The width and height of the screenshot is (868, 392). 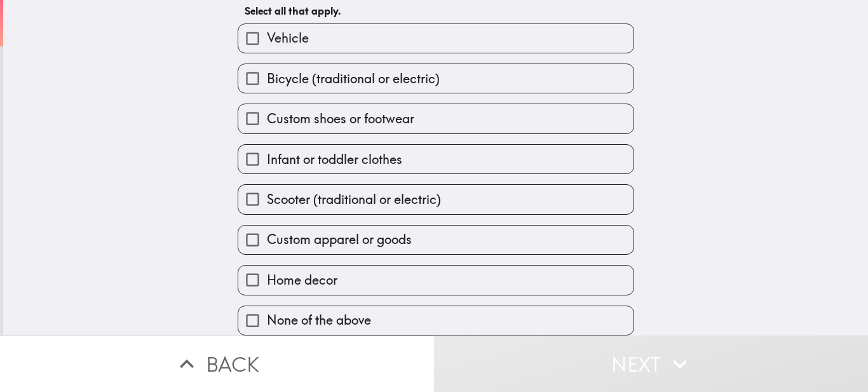 I want to click on button: None of the above, so click(x=436, y=320).